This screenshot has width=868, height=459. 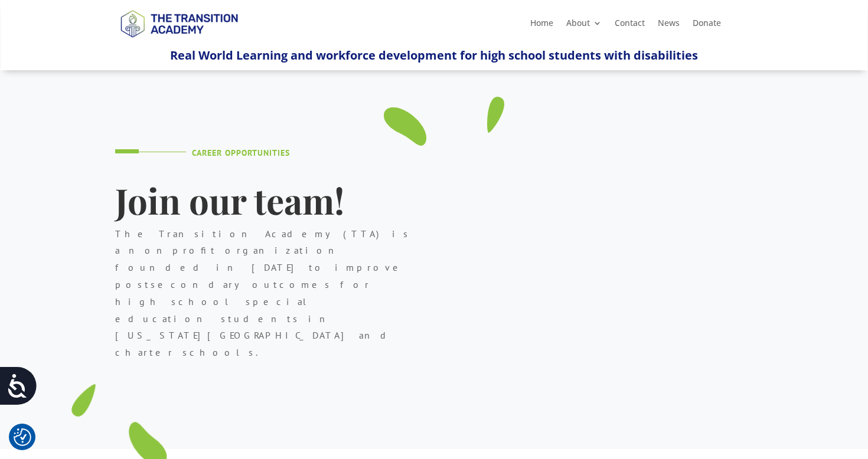 I want to click on a: Contact, so click(x=630, y=25).